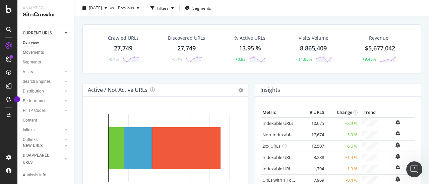 This screenshot has width=429, height=184. I want to click on div: Discovered URLs, so click(186, 38).